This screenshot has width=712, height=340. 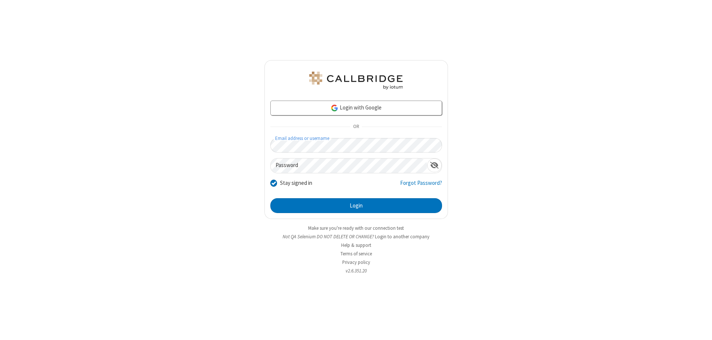 I want to click on label: Stay signed in, so click(x=296, y=183).